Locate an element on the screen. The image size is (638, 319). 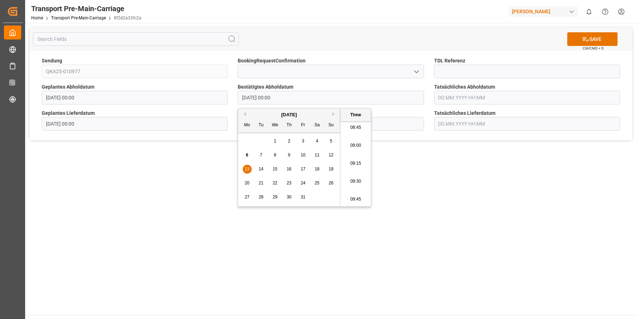
div: Sa is located at coordinates (317, 125).